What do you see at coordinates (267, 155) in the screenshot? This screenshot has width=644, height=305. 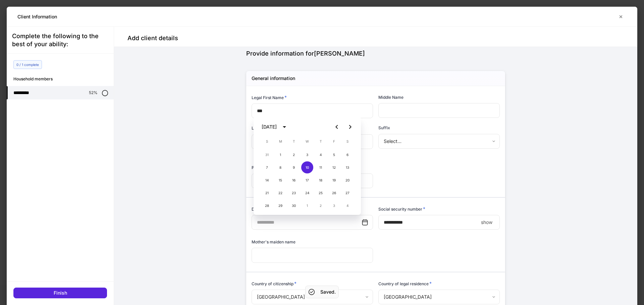 I see `button: 31` at bounding box center [267, 155].